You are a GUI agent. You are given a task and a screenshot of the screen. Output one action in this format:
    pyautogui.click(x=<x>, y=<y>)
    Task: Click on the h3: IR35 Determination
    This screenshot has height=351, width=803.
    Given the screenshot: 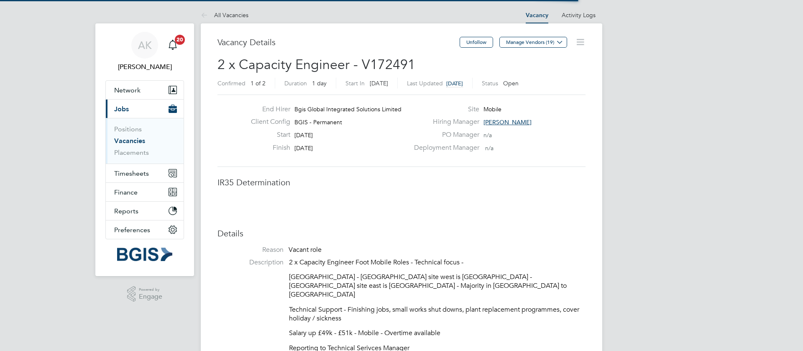 What is the action you would take?
    pyautogui.click(x=402, y=182)
    